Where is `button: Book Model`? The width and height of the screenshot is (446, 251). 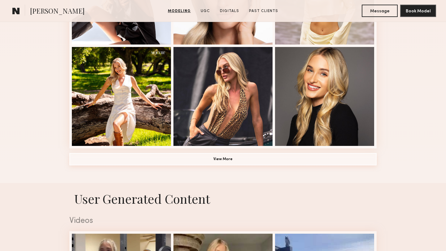 button: Book Model is located at coordinates (418, 11).